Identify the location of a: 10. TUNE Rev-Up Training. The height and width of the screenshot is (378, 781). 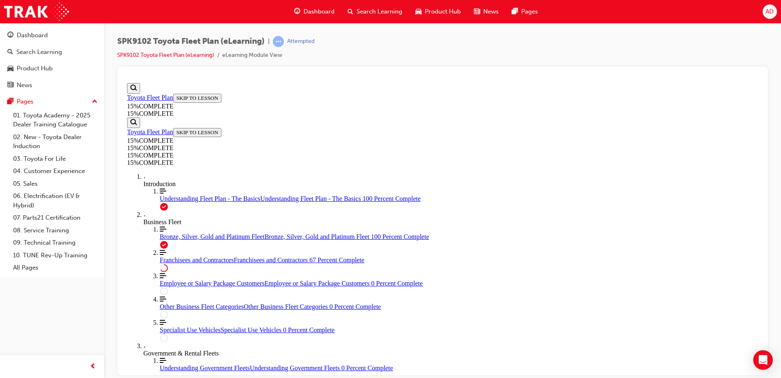
(55, 255).